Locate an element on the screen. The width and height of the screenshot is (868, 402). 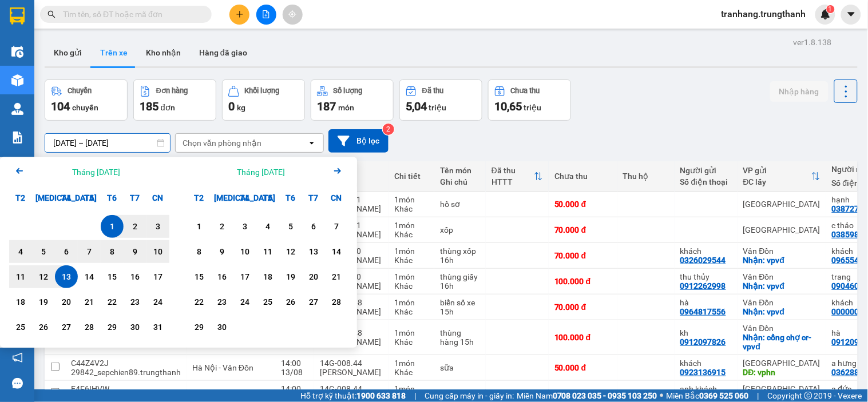
div: Choose Thứ Sáu, tháng 08 22 2025. It's available. is located at coordinates (112, 302).